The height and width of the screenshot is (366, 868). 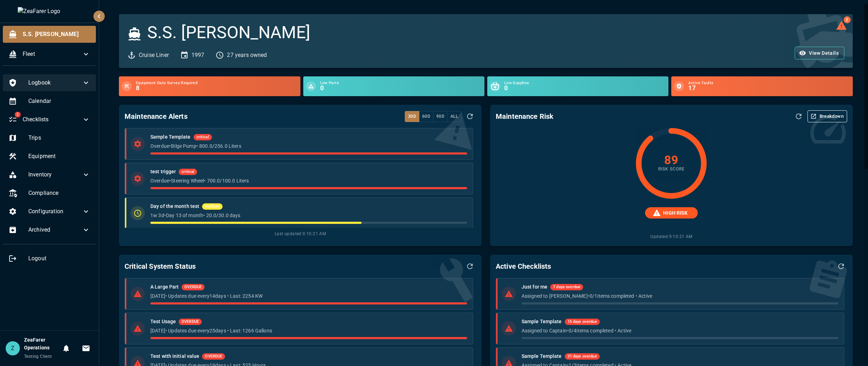 What do you see at coordinates (213, 207) in the screenshot?
I see `span: medium` at bounding box center [213, 207].